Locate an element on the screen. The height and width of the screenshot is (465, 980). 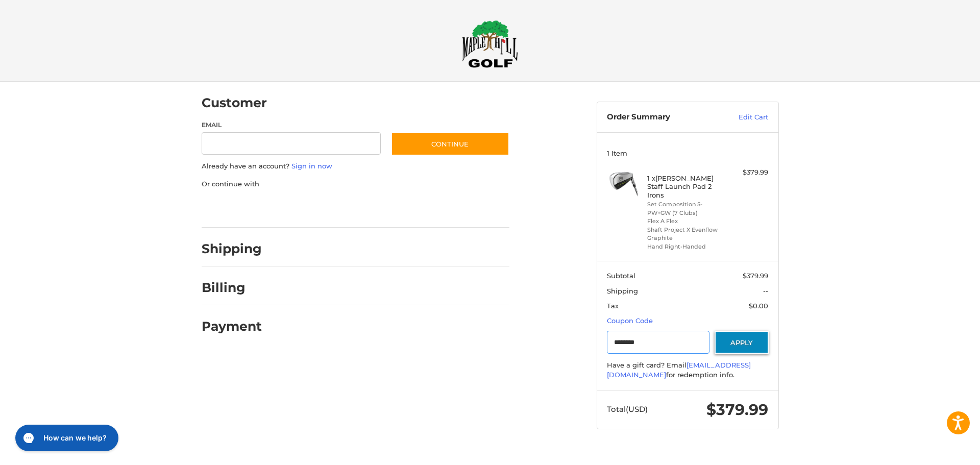
li: Set Composition 5-PW+GW (7 Clubs) is located at coordinates (686, 208).